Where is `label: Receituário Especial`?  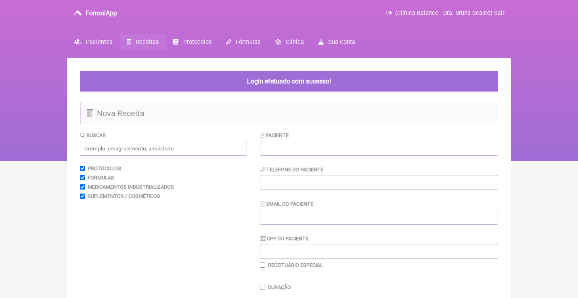
label: Receituário Especial is located at coordinates (296, 265).